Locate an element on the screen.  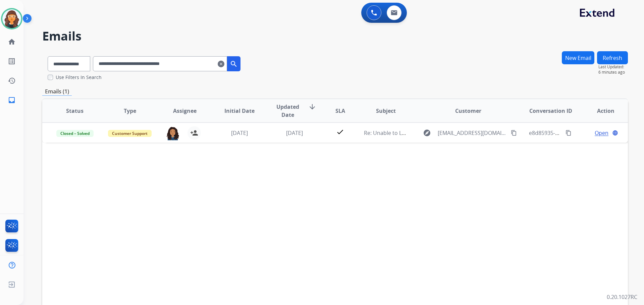
button: Refresh is located at coordinates (612, 58).